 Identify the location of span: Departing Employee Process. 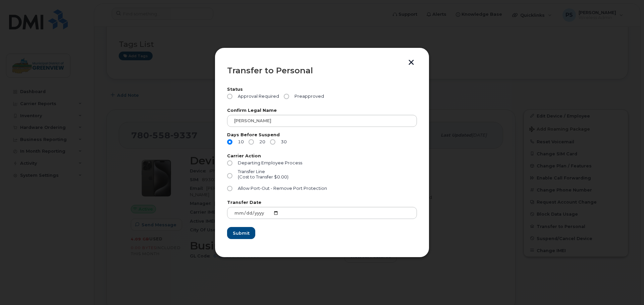
(270, 163).